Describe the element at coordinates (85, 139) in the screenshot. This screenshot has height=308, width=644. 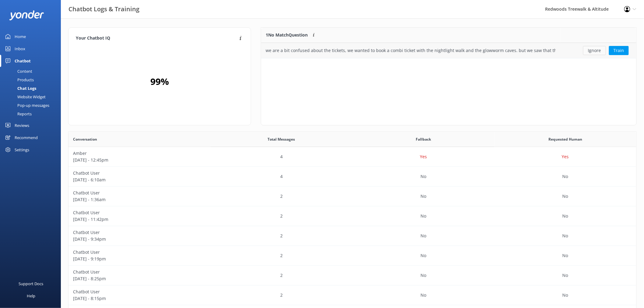
I see `span: Conversation` at that location.